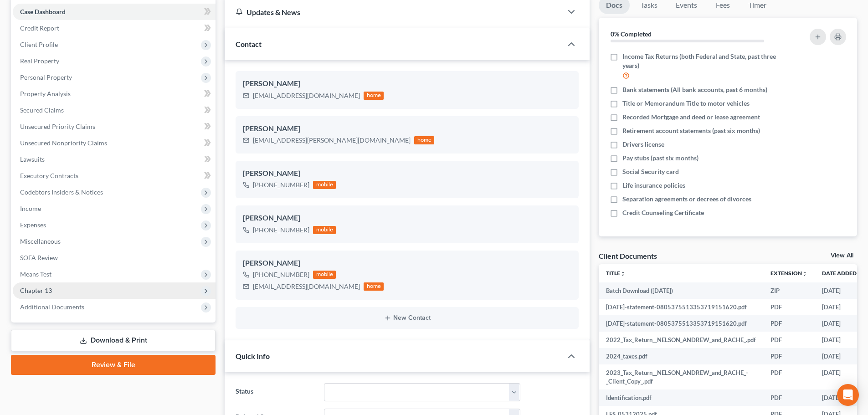 This screenshot has width=868, height=415. I want to click on td: 2024_taxes.pdf, so click(680, 356).